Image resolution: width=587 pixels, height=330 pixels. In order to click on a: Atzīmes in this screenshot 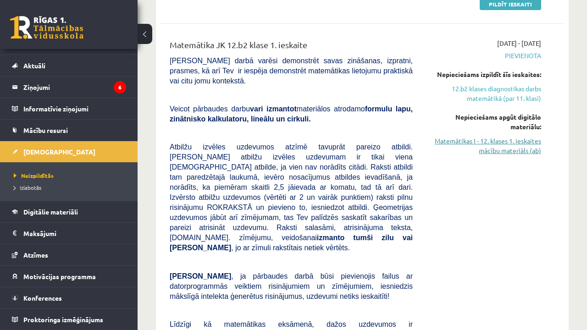, I will do `click(69, 255)`.